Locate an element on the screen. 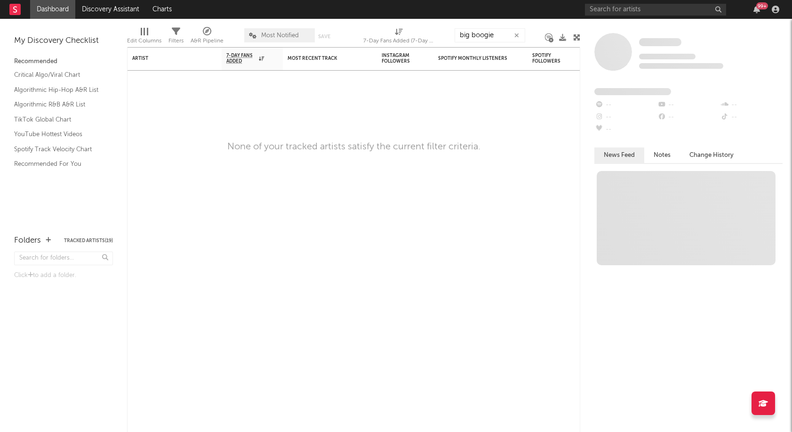  button: Change History is located at coordinates (712, 155).